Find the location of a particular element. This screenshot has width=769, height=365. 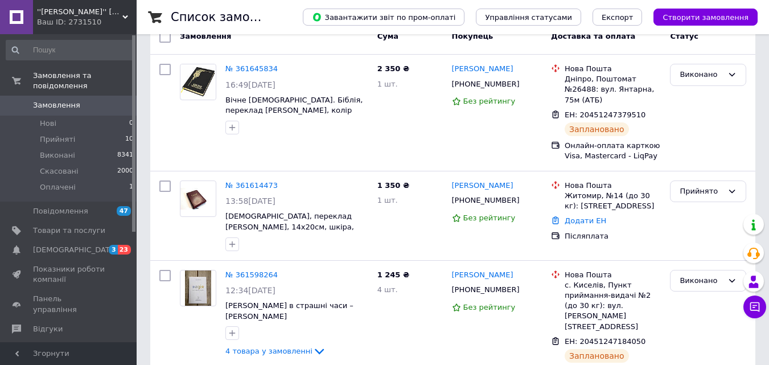

span: Прийняті is located at coordinates (57, 139).